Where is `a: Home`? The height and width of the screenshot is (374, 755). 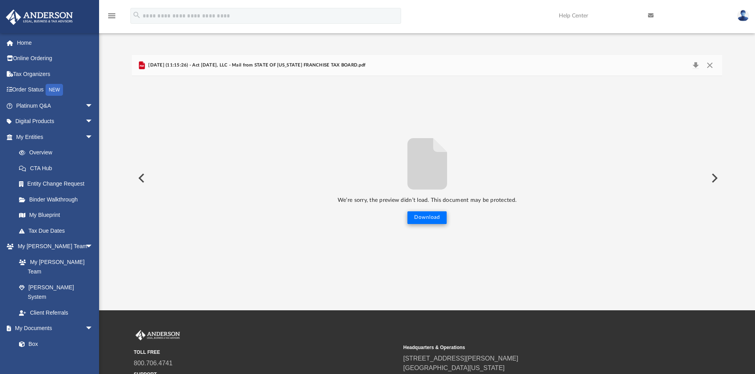
a: Home is located at coordinates (55, 43).